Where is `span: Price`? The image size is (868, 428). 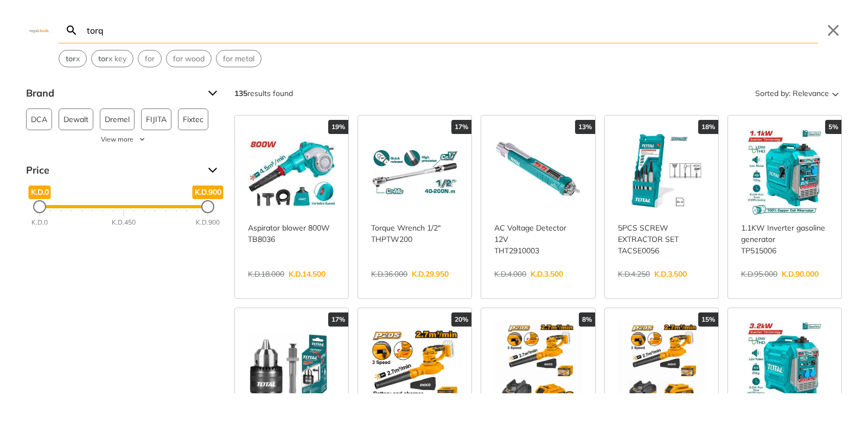 span: Price is located at coordinates (113, 170).